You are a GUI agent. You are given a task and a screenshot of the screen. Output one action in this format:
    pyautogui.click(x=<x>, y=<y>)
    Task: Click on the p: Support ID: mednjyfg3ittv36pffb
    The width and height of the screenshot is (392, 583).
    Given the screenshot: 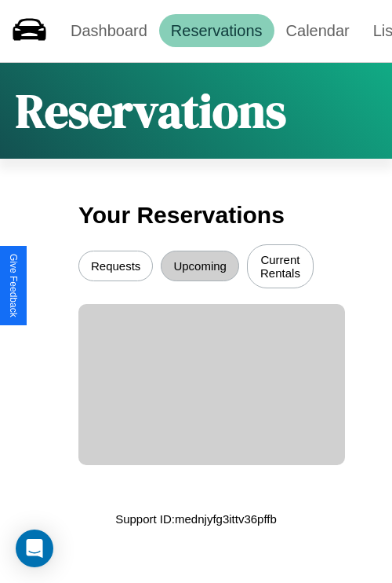 What is the action you would take?
    pyautogui.click(x=196, y=518)
    